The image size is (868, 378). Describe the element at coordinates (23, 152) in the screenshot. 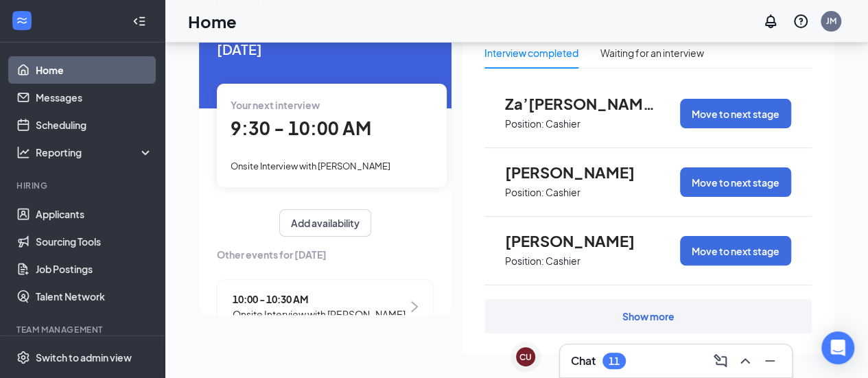

I see `svg: Analysis` at that location.